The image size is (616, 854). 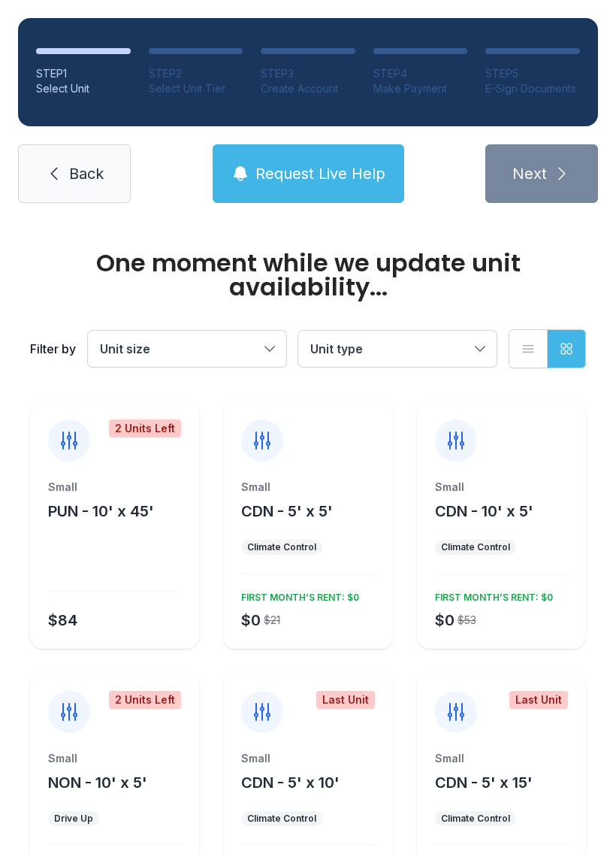 What do you see at coordinates (484, 511) in the screenshot?
I see `button: CDN - 10' x 5'` at bounding box center [484, 511].